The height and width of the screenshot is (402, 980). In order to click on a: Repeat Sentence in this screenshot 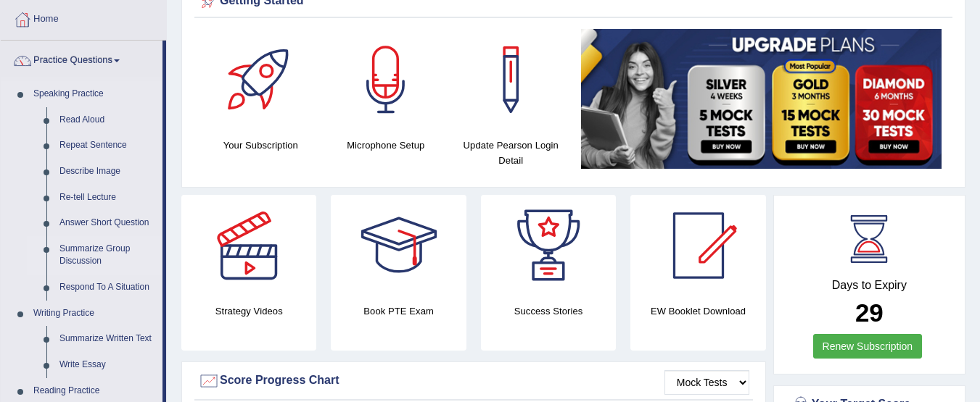, I will do `click(107, 145)`.